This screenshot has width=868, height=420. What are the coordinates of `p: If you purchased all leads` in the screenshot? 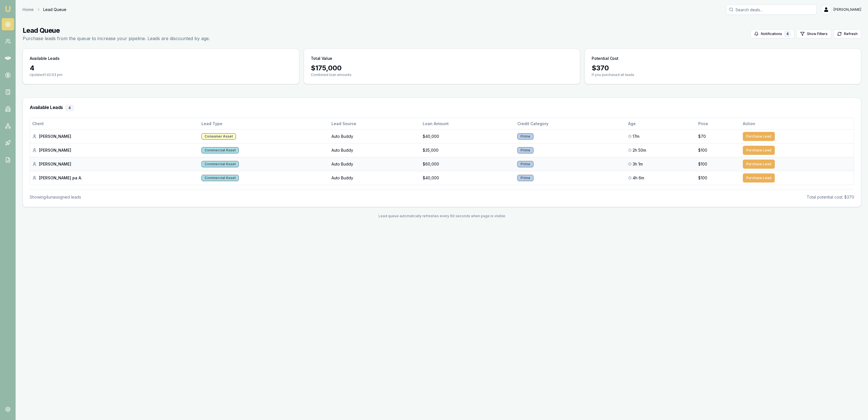 It's located at (723, 75).